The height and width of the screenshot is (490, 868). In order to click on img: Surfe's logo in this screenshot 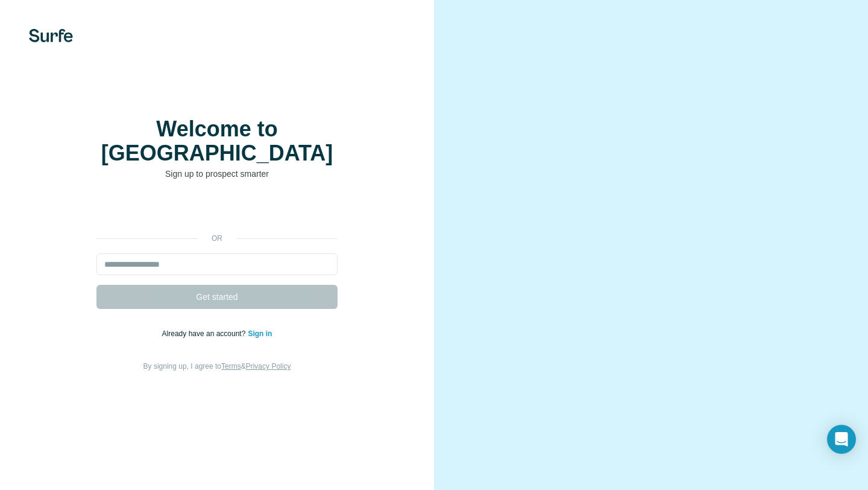, I will do `click(50, 35)`.